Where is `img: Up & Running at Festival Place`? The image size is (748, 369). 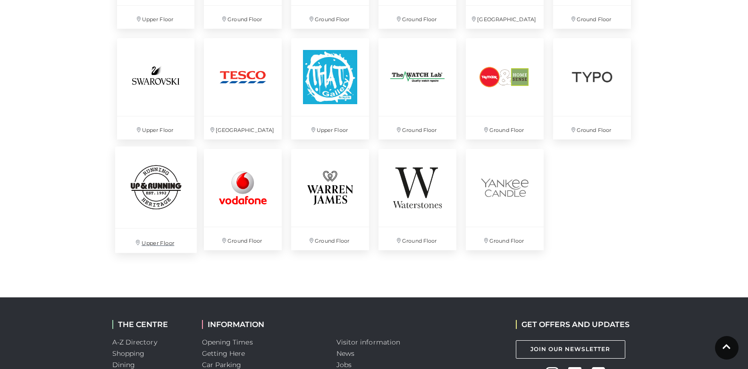 img: Up & Running at Festival Place is located at coordinates (155, 187).